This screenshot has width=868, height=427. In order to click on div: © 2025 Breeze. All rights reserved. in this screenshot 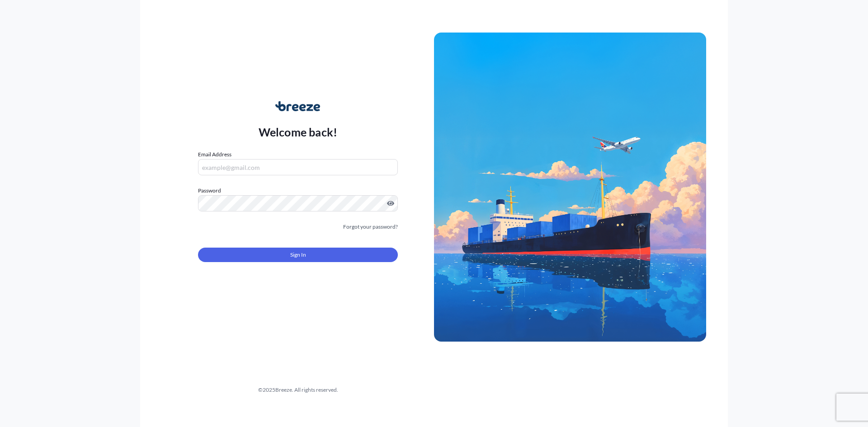, I will do `click(298, 391)`.